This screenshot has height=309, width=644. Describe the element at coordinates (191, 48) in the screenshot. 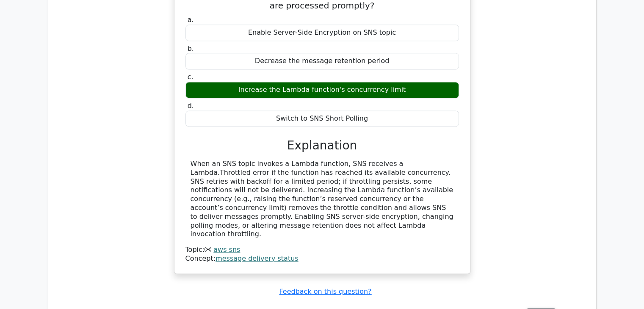

I see `span: b.` at that location.